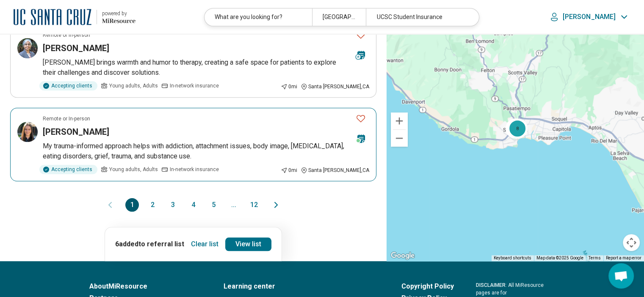 The height and width of the screenshot is (297, 644). Describe the element at coordinates (254, 205) in the screenshot. I see `button: 12` at that location.